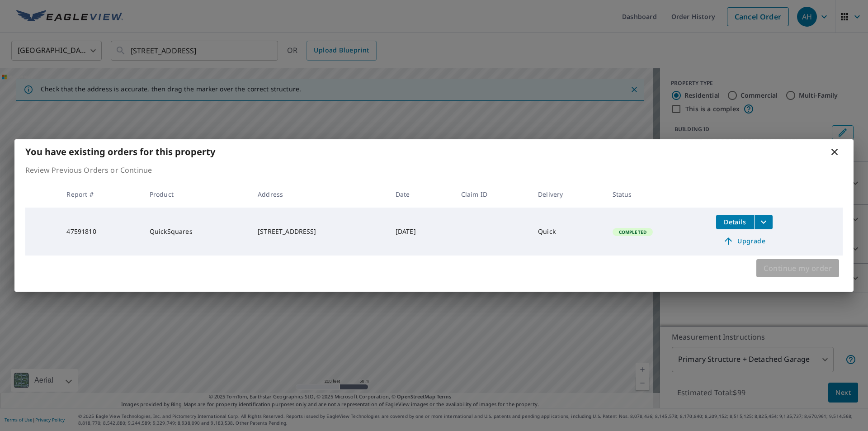  What do you see at coordinates (319, 194) in the screenshot?
I see `th: Address` at bounding box center [319, 194].